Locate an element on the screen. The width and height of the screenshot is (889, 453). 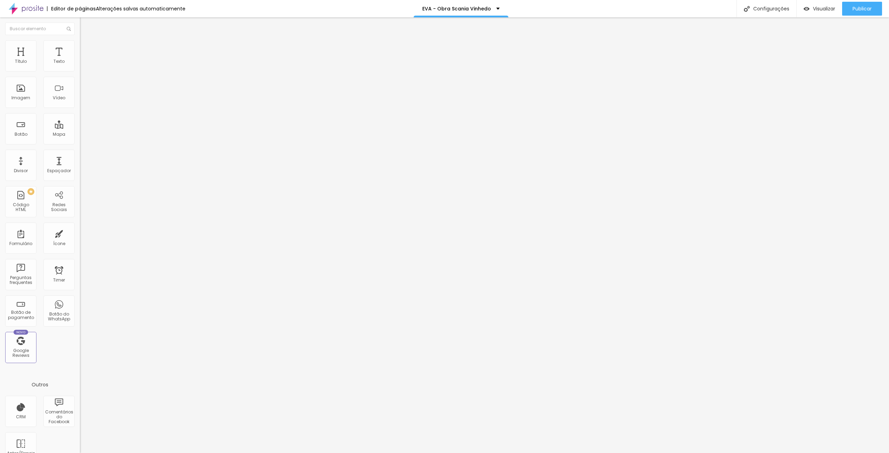
div: Perguntas frequentes is located at coordinates (20, 280).